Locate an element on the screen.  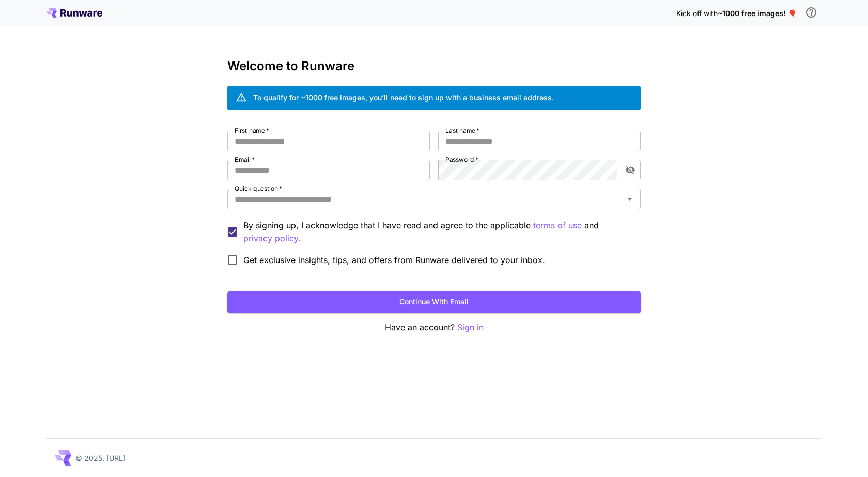
div: To qualify for ~1000 free images, you’ll need to sign up with a business email address. is located at coordinates (403, 97).